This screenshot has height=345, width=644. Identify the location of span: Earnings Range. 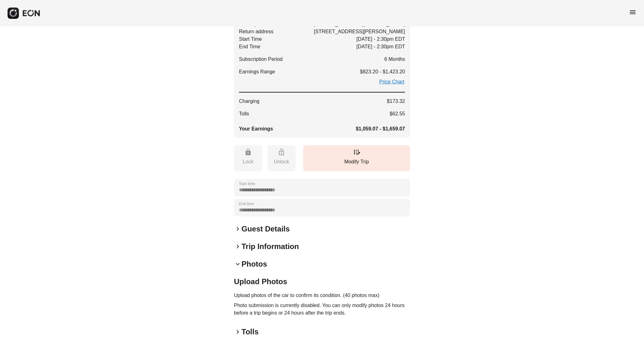
(257, 72).